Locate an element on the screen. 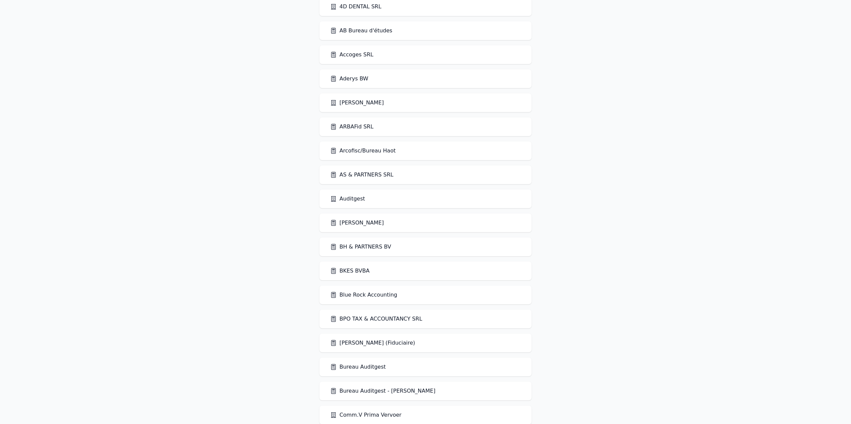 The width and height of the screenshot is (851, 424). a: AS & PARTNERS SRL is located at coordinates (362, 175).